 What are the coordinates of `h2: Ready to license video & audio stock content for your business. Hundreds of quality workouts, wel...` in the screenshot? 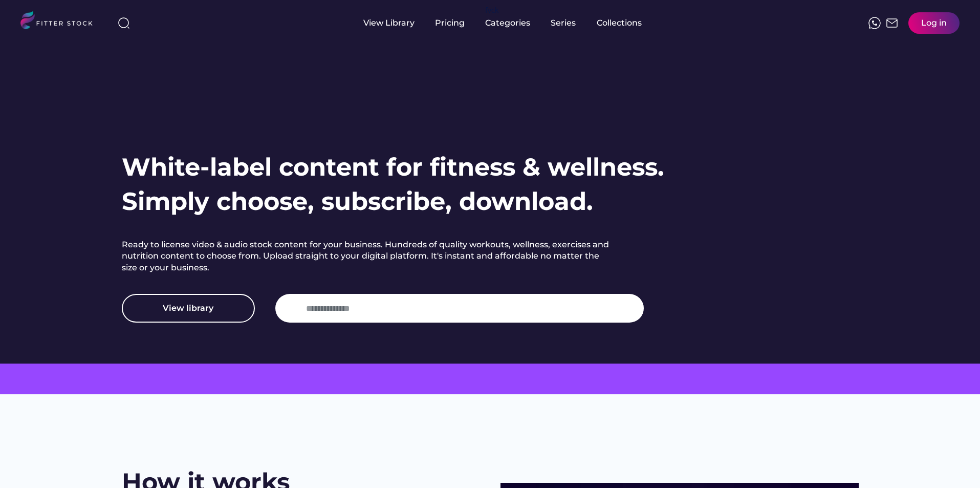 It's located at (368, 256).